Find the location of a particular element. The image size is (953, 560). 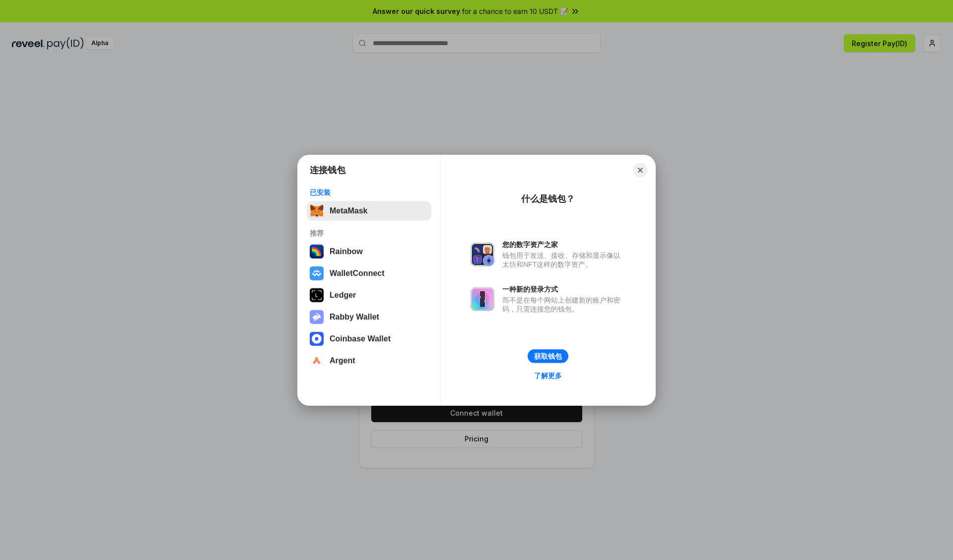

div: 而不是在每个网站上创建新的账户和密码，只需连接您的钱包。 is located at coordinates (563, 304).